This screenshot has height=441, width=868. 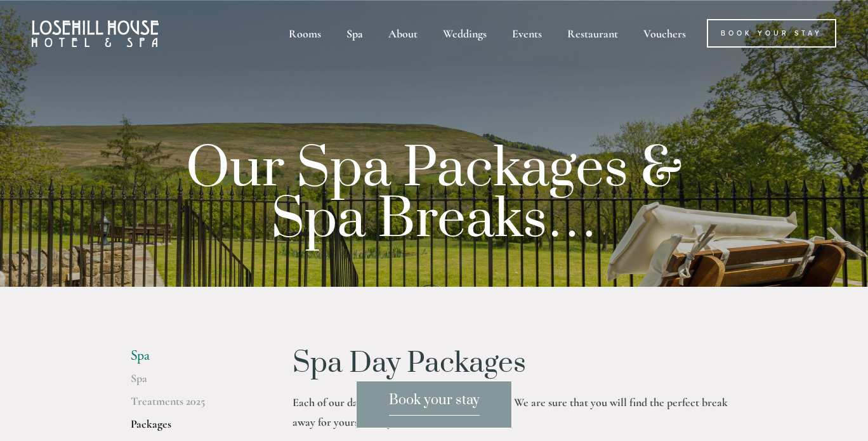 I want to click on p: Our Spa Packages & Spa Breaks…, so click(x=434, y=195).